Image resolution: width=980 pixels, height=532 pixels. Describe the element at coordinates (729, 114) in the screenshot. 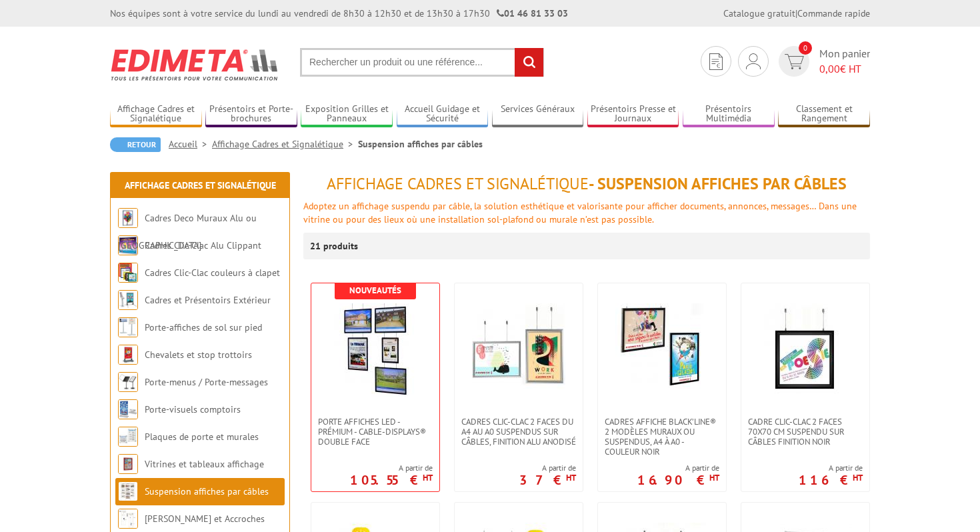

I see `a: Présentoirs Multimédia` at that location.